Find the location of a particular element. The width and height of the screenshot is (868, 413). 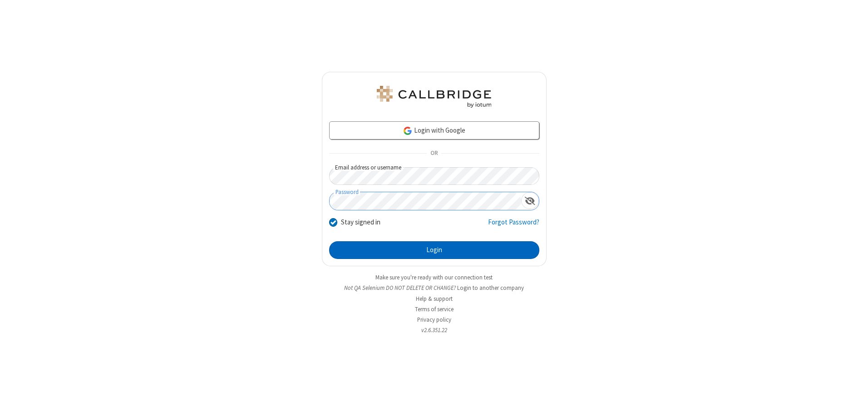

a: Make sure you're ready with our connection test is located at coordinates (434, 277).